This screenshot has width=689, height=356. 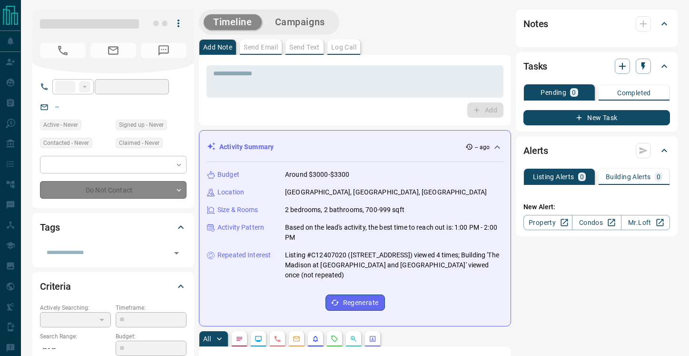 I want to click on span: Contacted - Never, so click(x=66, y=143).